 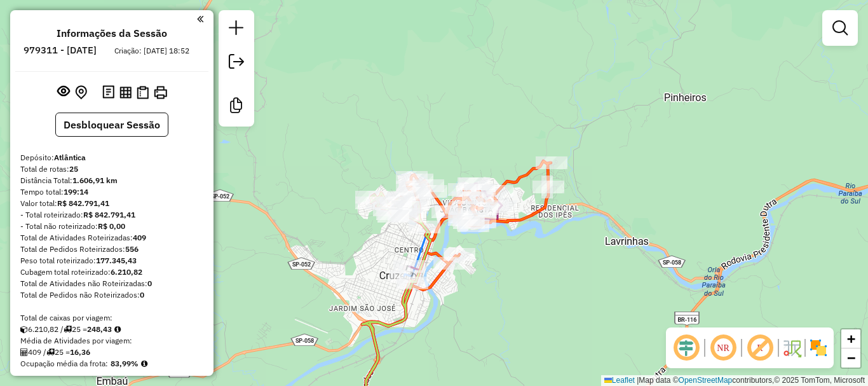 I want to click on a: OpenStreetMap, so click(x=705, y=380).